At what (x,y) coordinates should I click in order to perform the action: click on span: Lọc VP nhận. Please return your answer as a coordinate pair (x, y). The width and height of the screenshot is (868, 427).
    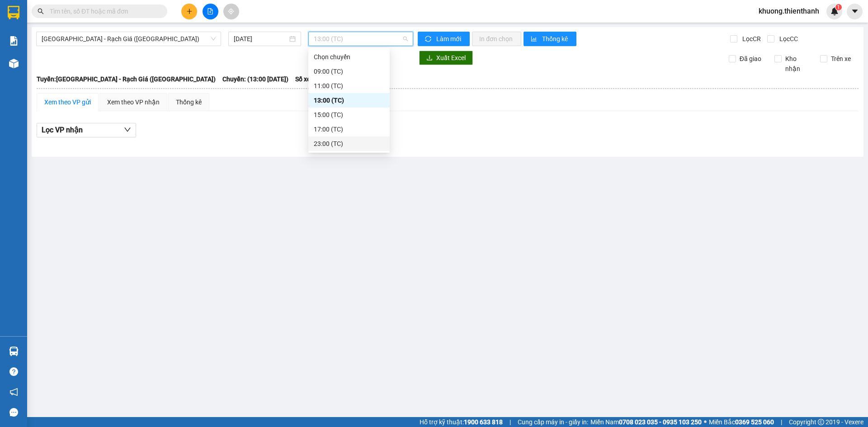
    Looking at the image, I should click on (62, 130).